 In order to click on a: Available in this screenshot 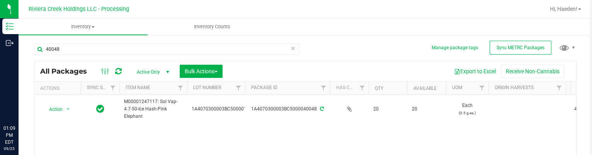, I will do `click(425, 88)`.